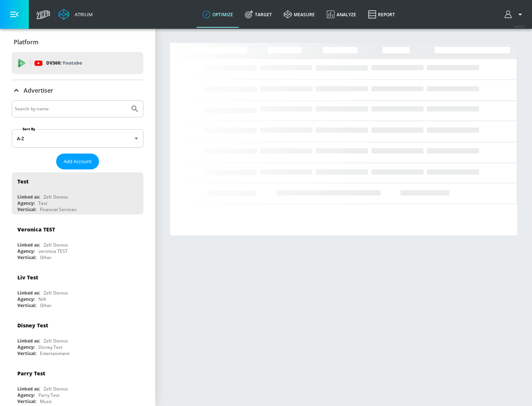 The height and width of the screenshot is (406, 532). What do you see at coordinates (78, 338) in the screenshot?
I see `div: Disney TestLinked as:Zefr DemosAgency:Disney TestVertical:Entertainment` at bounding box center [78, 338].